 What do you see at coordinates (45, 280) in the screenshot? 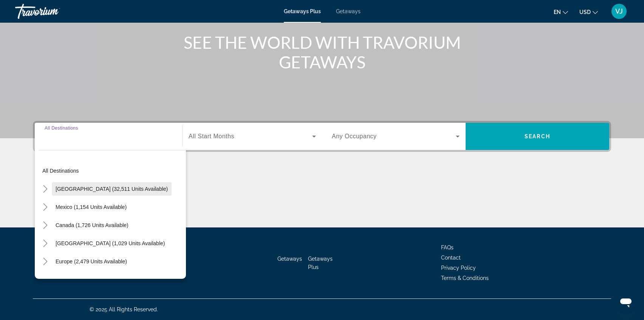
I see `button: Toggle Australia (197 units available)` at bounding box center [45, 280].